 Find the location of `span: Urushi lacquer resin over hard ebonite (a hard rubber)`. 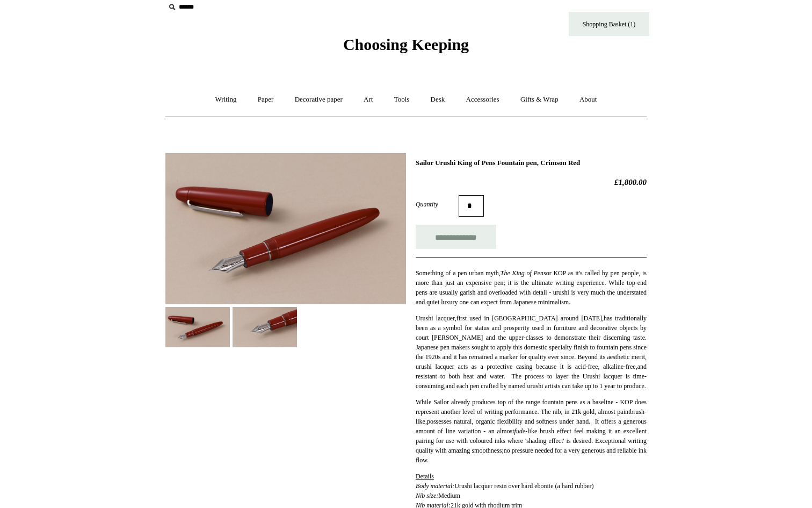

span: Urushi lacquer resin over hard ebonite (a hard rubber) is located at coordinates (524, 486).